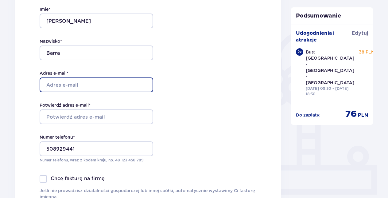 This screenshot has width=388, height=198. I want to click on p: Udogodnienia i atrakcje, so click(324, 37).